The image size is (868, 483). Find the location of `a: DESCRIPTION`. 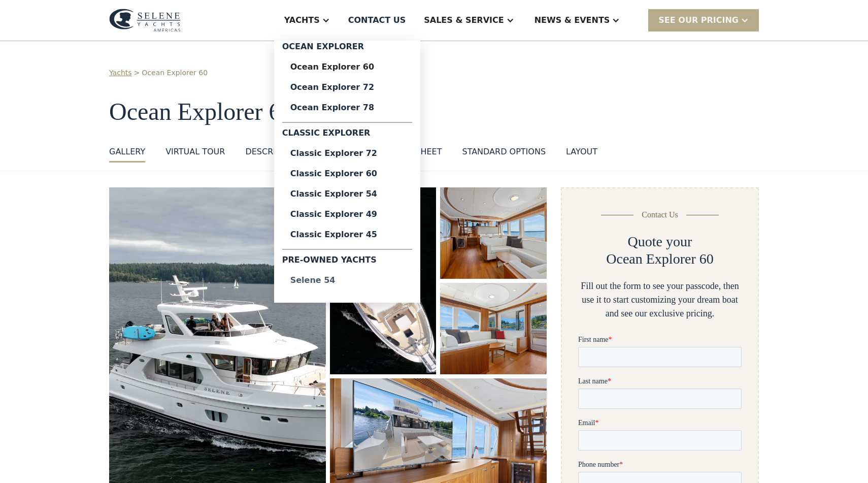

a: DESCRIPTION is located at coordinates (272, 154).